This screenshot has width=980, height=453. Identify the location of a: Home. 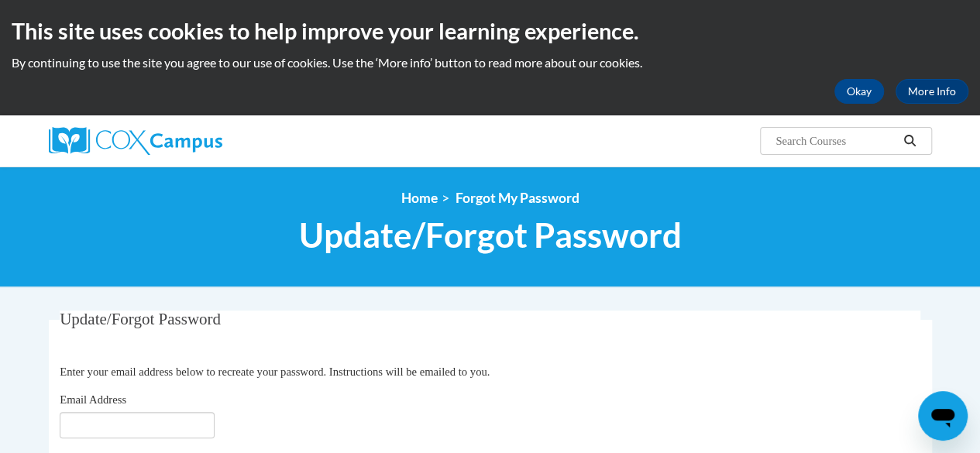
(419, 197).